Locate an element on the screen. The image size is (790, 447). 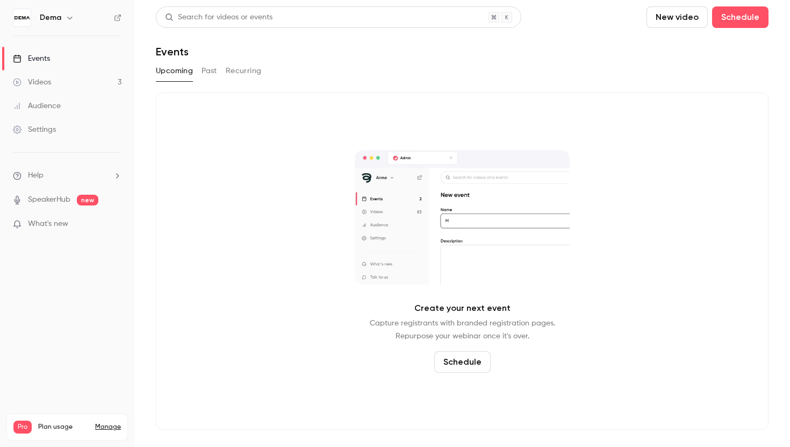
p: Create your next event is located at coordinates (462, 308).